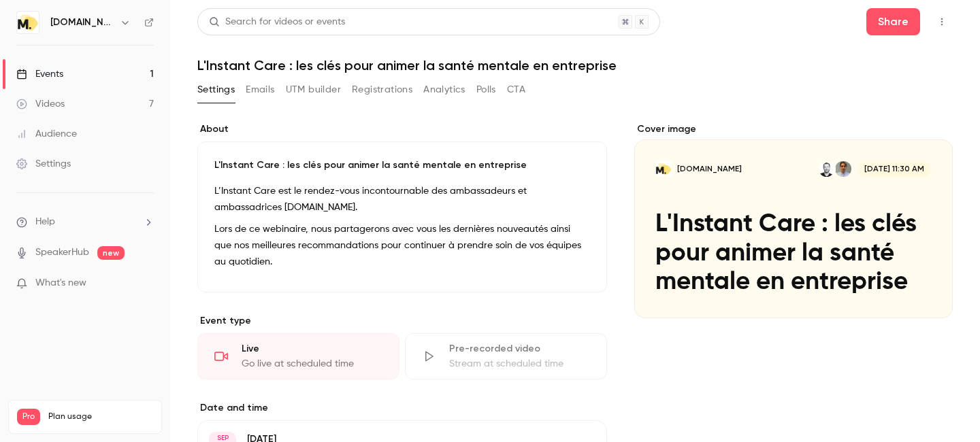 The height and width of the screenshot is (442, 980). Describe the element at coordinates (402, 165) in the screenshot. I see `p: L'Instant Care : les clés pour animer la santé mentale en entreprise` at that location.